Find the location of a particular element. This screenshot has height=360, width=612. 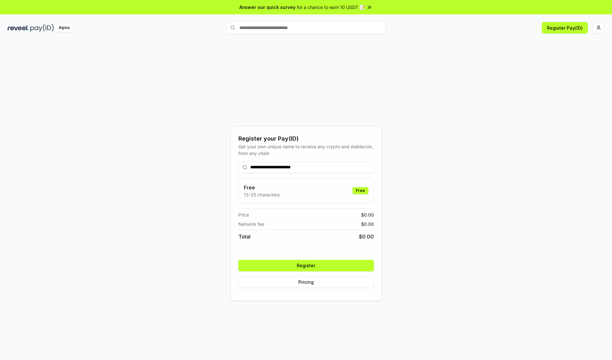

div: Alpha is located at coordinates (64, 28).